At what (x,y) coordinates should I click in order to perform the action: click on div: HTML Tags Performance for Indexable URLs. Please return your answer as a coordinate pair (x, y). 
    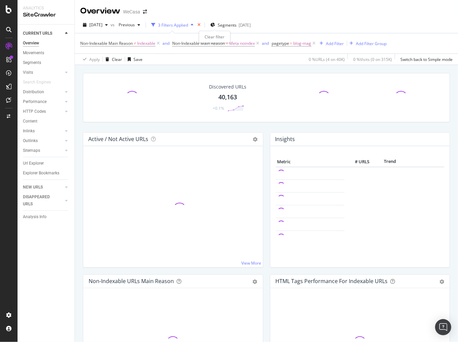
    Looking at the image, I should click on (332, 281).